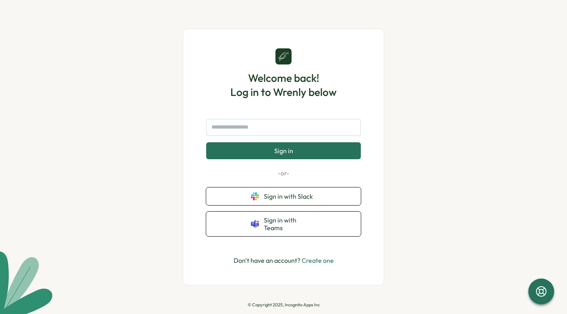  What do you see at coordinates (284, 305) in the screenshot?
I see `p: © Copyright 2025, Incognito Apps Inc` at bounding box center [284, 305].